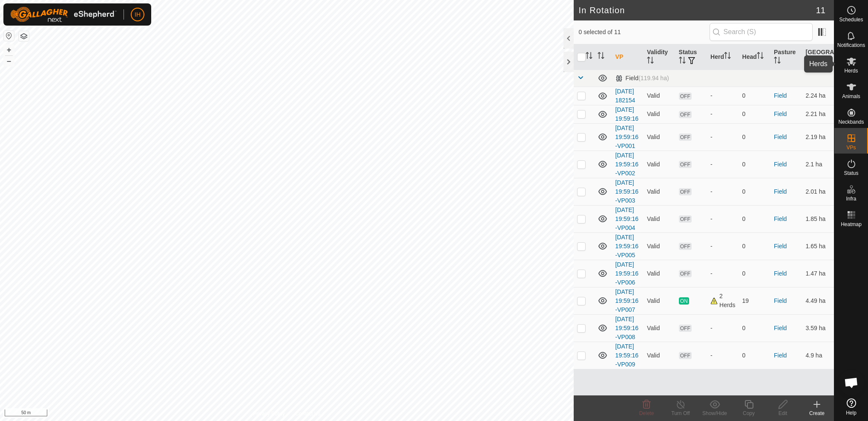 Image resolution: width=868 pixels, height=421 pixels. Describe the element at coordinates (818, 114) in the screenshot. I see `td: 2.21 ha` at that location.